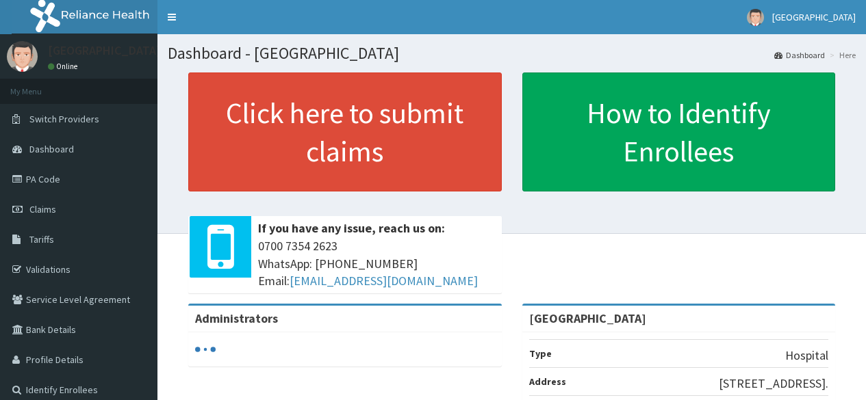 Image resolution: width=866 pixels, height=400 pixels. I want to click on b: If you have any issue, reach us on:, so click(351, 228).